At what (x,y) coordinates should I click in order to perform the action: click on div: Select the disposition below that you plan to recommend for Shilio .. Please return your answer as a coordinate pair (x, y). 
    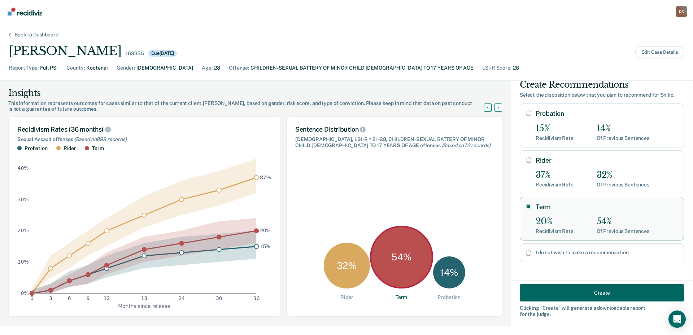
    Looking at the image, I should click on (601, 95).